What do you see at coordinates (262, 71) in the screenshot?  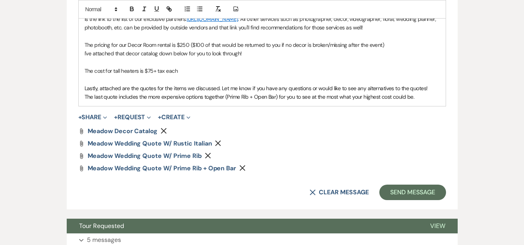 I see `p: The cost for tall heaters is $75+ tax each` at bounding box center [262, 71].